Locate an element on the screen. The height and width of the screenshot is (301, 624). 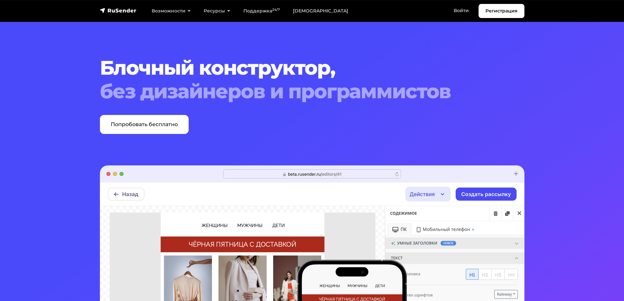
sup: 24/7 is located at coordinates (276, 10).